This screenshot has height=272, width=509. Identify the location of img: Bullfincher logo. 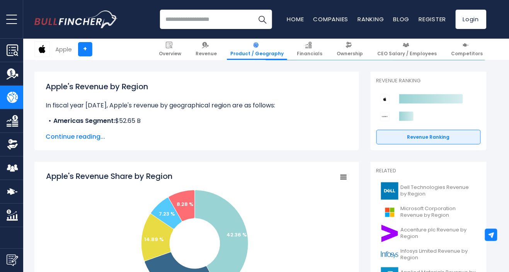
(76, 19).